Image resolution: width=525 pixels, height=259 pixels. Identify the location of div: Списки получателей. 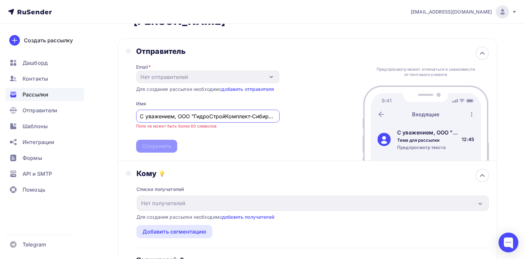
(160, 190).